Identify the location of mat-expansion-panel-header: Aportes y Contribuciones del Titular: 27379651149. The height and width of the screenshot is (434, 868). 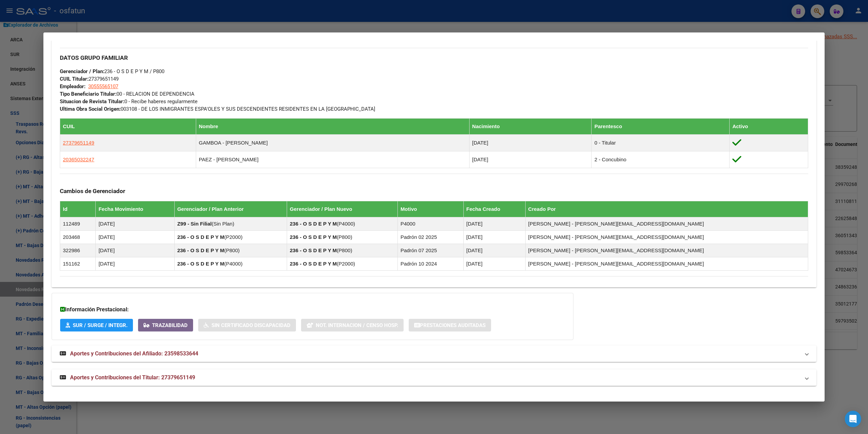
(434, 377).